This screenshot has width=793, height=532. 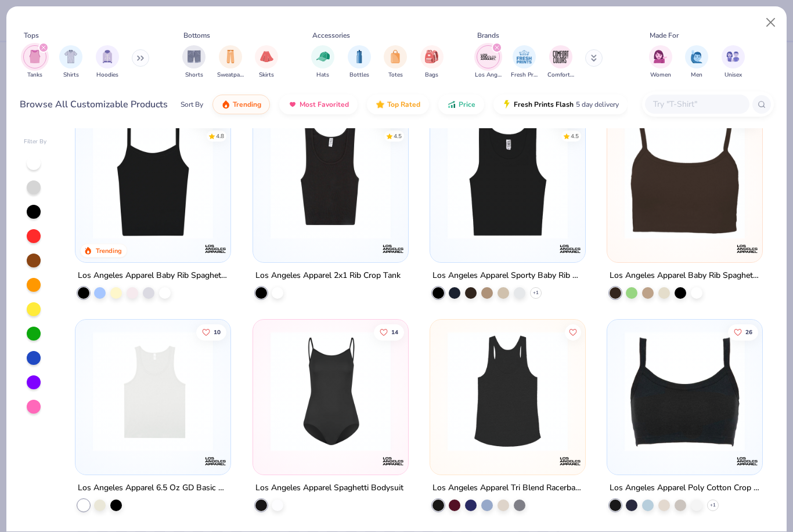 I want to click on div: filter for Unisex, so click(x=733, y=62).